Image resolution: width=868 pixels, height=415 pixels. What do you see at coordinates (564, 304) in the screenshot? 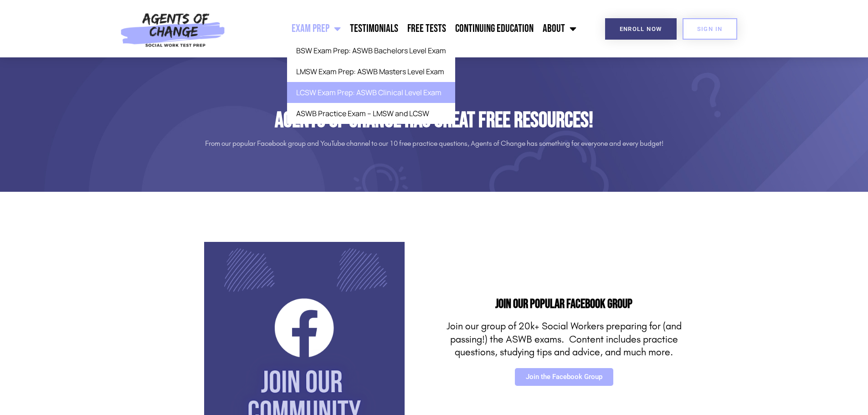
I see `h2: Join Our Popular Facebook Group` at bounding box center [564, 304].